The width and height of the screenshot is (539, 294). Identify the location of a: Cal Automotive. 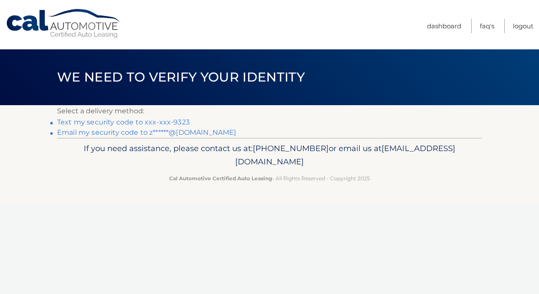
(63, 24).